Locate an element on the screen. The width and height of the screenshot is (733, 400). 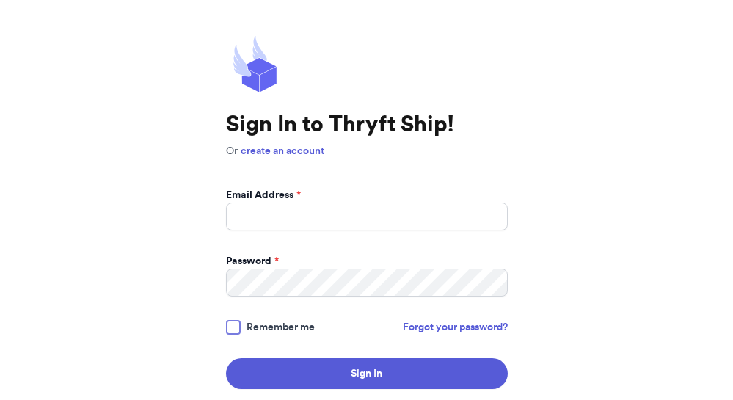
label: Password is located at coordinates (253, 261).